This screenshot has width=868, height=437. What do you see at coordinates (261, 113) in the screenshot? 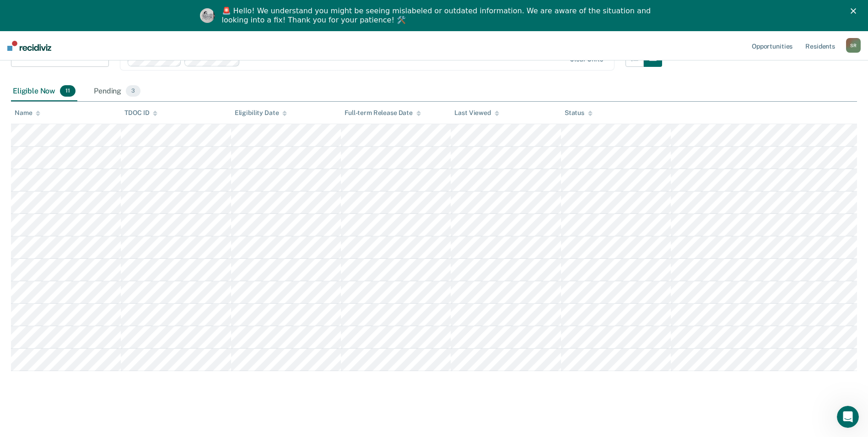
I see `div: Eligibility Date` at bounding box center [261, 113].